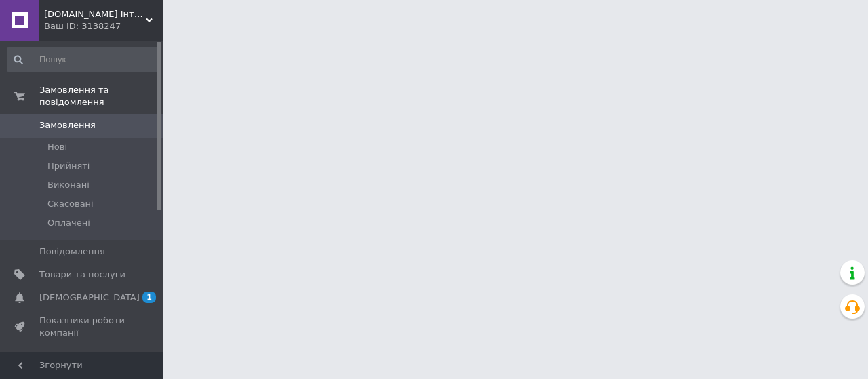 The height and width of the screenshot is (379, 868). I want to click on span: 1, so click(149, 297).